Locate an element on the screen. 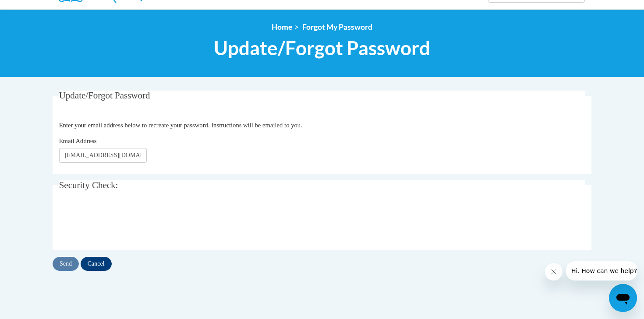  input: Cancel is located at coordinates (96, 264).